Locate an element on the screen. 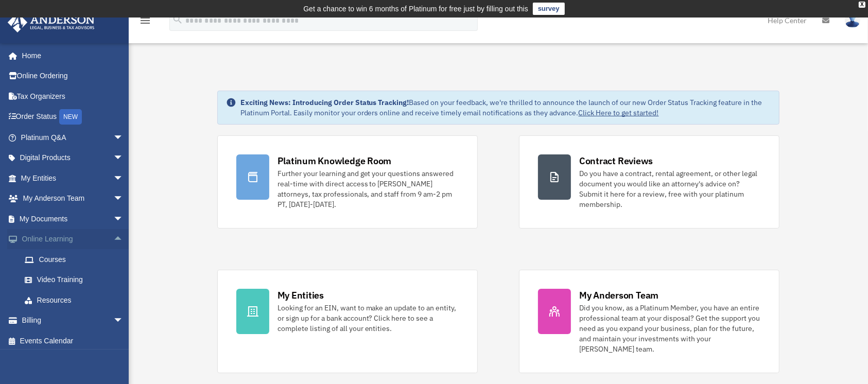 The width and height of the screenshot is (868, 384). strong: Exciting News: Introducing Order Status Tracking! is located at coordinates (325, 103).